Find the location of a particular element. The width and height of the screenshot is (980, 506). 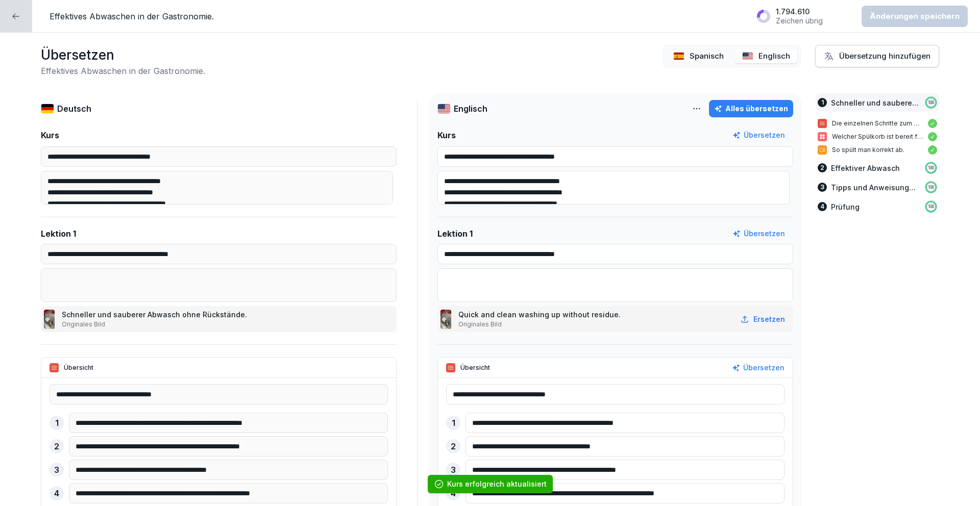

p: Zeichen übrig is located at coordinates (799, 21).